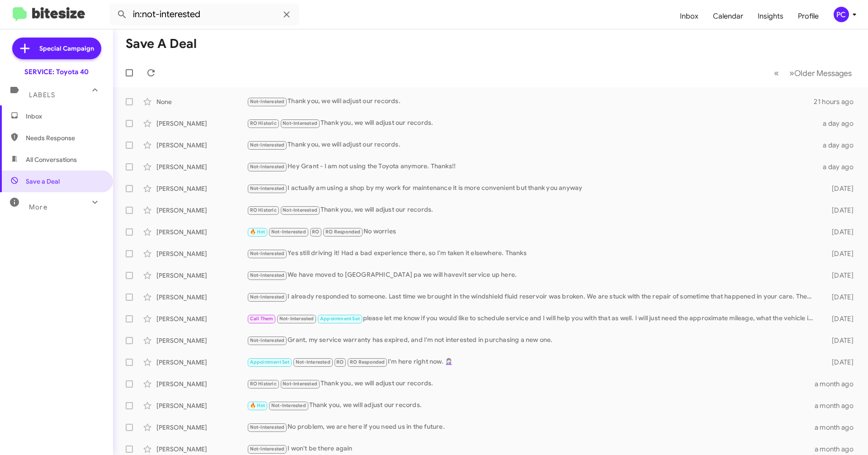 Image resolution: width=868 pixels, height=455 pixels. I want to click on button: PC, so click(842, 15).